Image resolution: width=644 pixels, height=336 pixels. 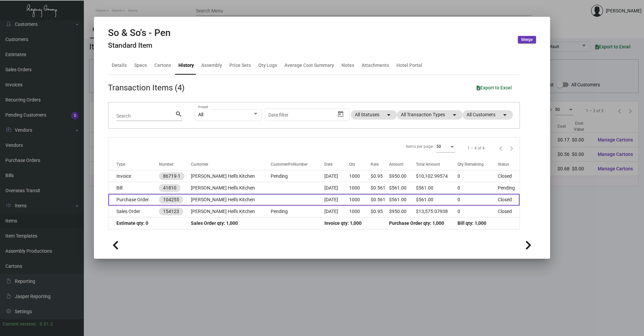 What do you see at coordinates (472, 223) in the screenshot?
I see `span: Bill qty: 1,000` at bounding box center [472, 223].